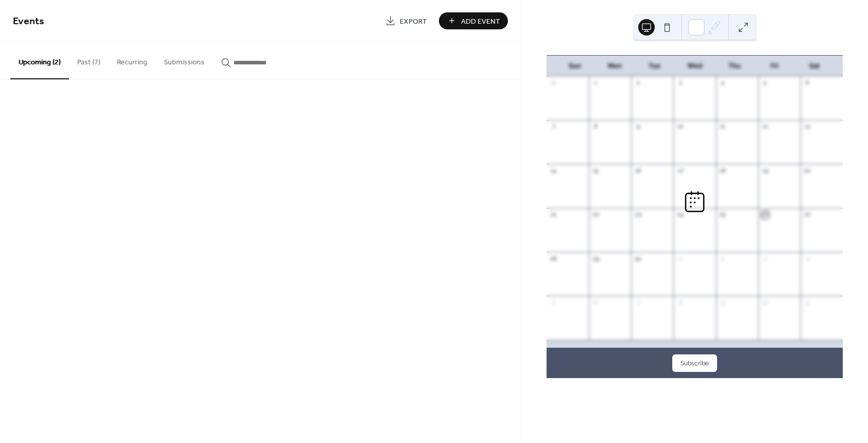 The width and height of the screenshot is (868, 443). What do you see at coordinates (775, 66) in the screenshot?
I see `div: Fri` at bounding box center [775, 66].